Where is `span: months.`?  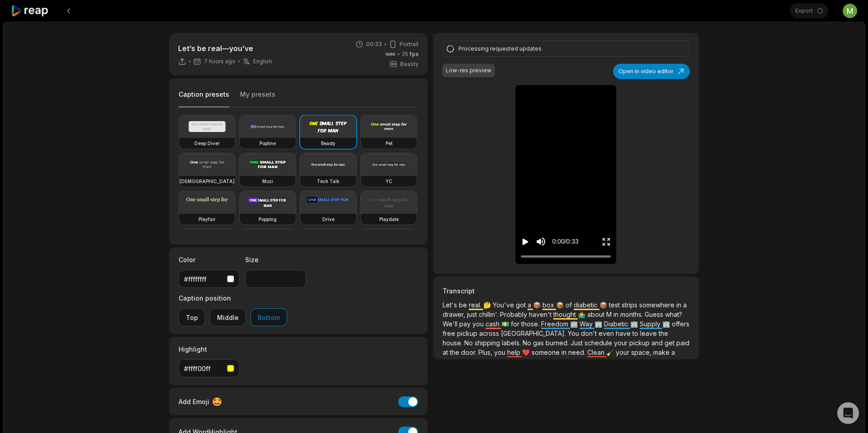 span: months. is located at coordinates (632, 314).